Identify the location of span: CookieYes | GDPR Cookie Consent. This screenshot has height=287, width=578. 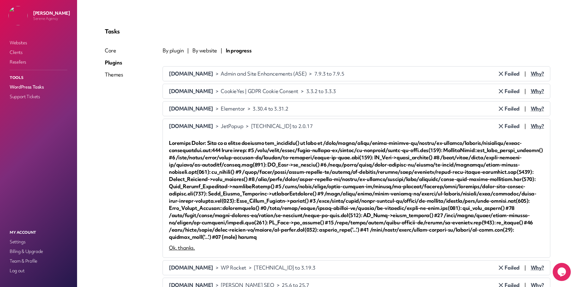
(259, 91).